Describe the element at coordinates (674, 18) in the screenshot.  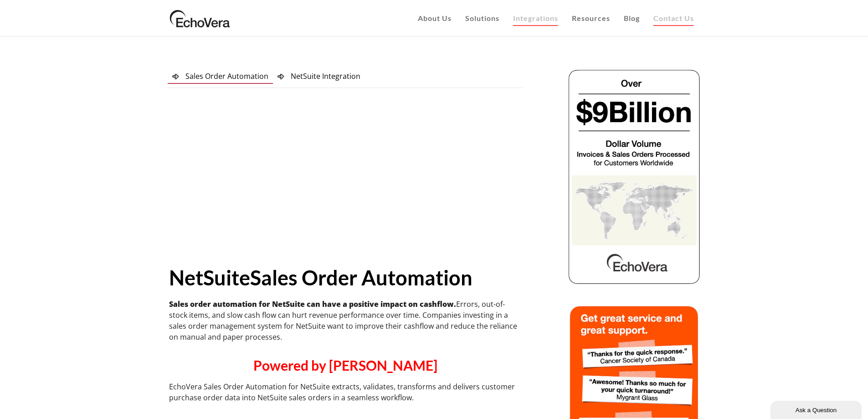
I see `span: Contact Us` at that location.